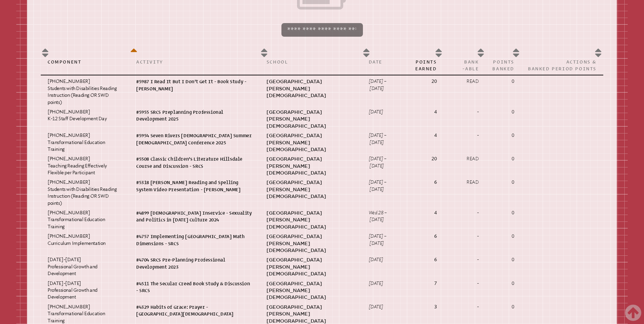 This screenshot has width=644, height=324. What do you see at coordinates (436, 307) in the screenshot?
I see `strong: 3` at bounding box center [436, 307].